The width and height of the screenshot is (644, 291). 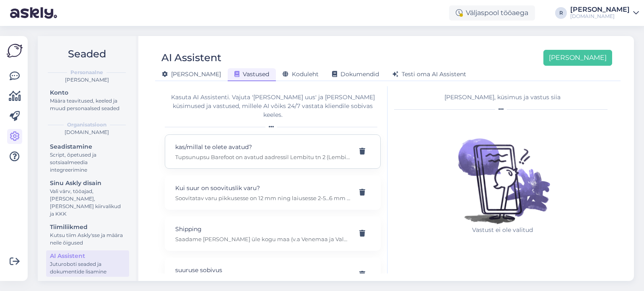 I want to click on div: Väljaspool tööaega, so click(x=492, y=13).